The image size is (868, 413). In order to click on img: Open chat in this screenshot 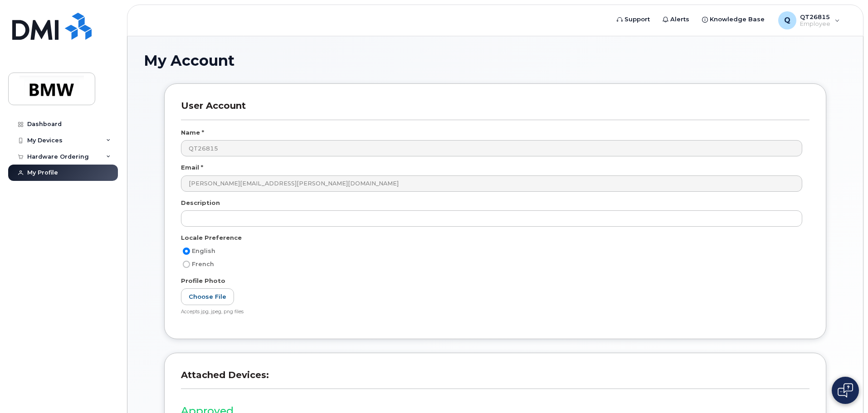, I will do `click(845, 390)`.